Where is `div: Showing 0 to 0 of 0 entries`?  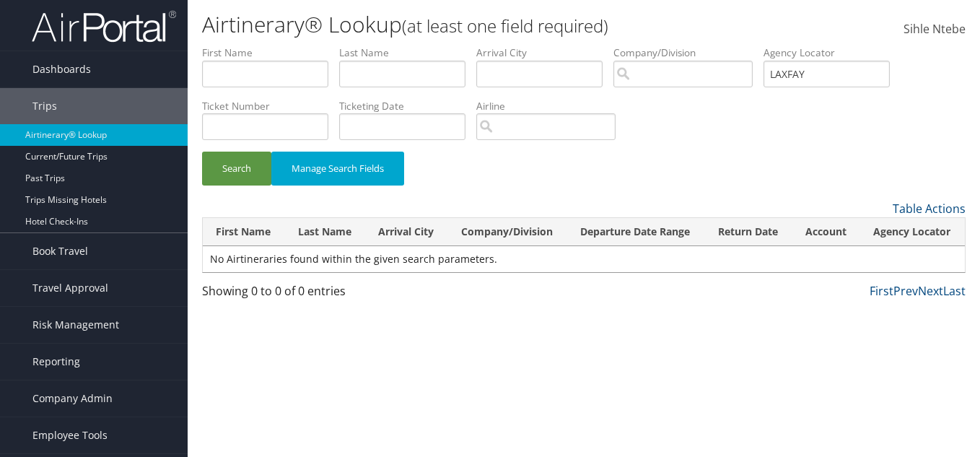 div: Showing 0 to 0 of 0 entries is located at coordinates (290, 295).